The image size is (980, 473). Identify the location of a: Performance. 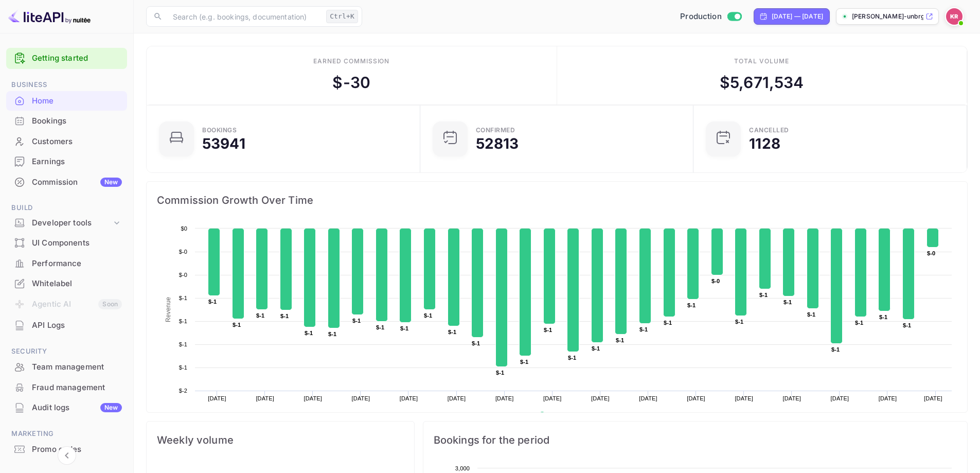
(66, 263).